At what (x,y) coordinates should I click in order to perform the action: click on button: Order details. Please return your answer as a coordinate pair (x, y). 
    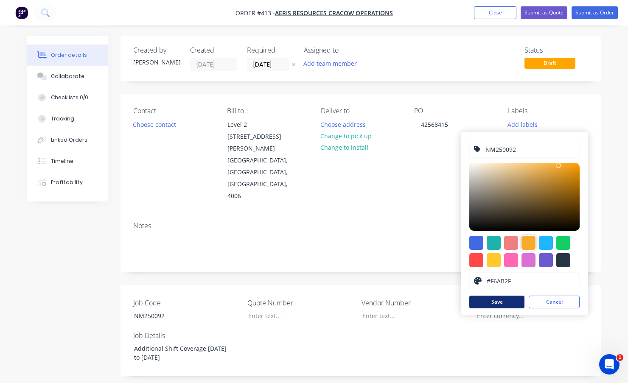
    Looking at the image, I should click on (68, 55).